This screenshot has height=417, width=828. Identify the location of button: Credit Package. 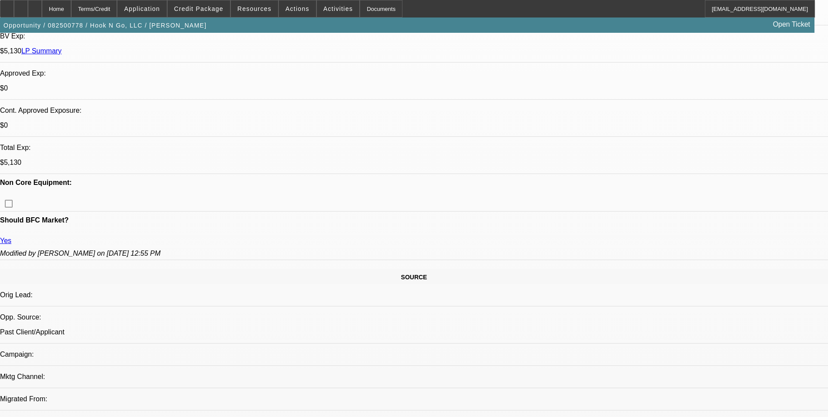
(199, 9).